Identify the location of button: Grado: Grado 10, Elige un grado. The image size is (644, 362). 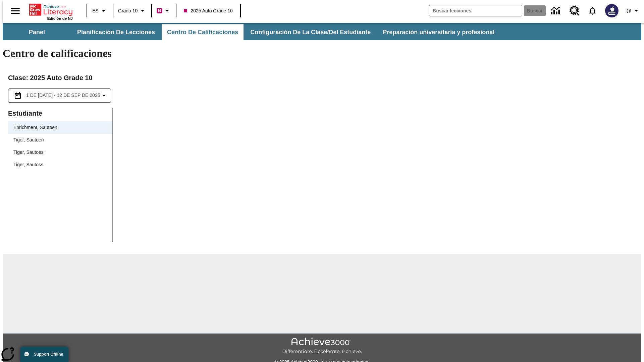
(132, 11).